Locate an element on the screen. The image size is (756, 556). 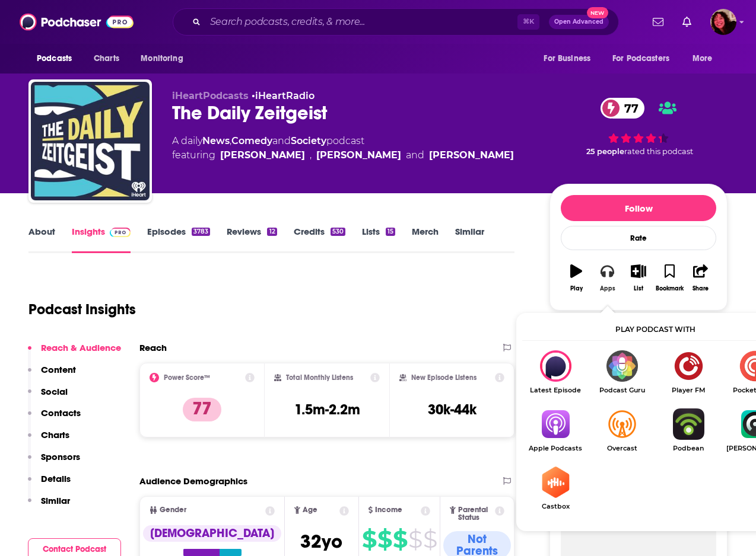
div: Search podcasts, credits, & more... is located at coordinates (396, 22).